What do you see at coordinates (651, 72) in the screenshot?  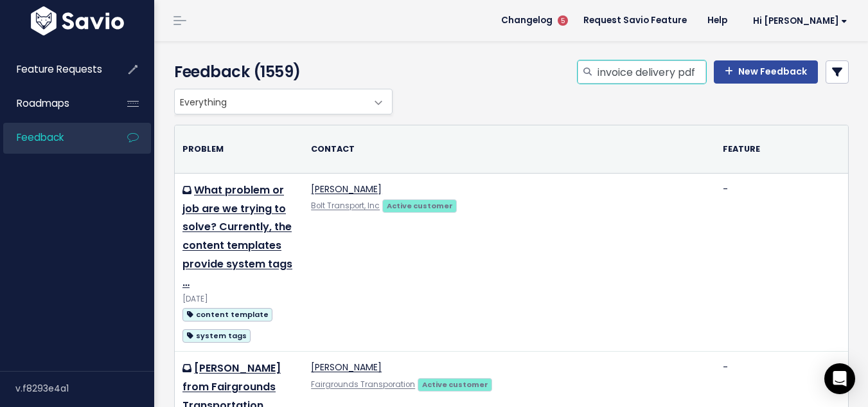 I see `input: Search feedback...` at bounding box center [651, 72].